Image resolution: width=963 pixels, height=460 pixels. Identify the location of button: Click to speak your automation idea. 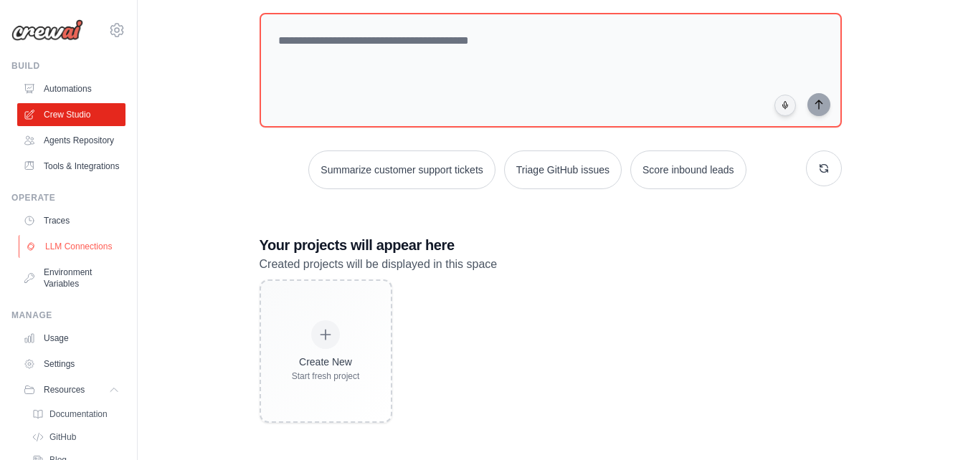
(785, 105).